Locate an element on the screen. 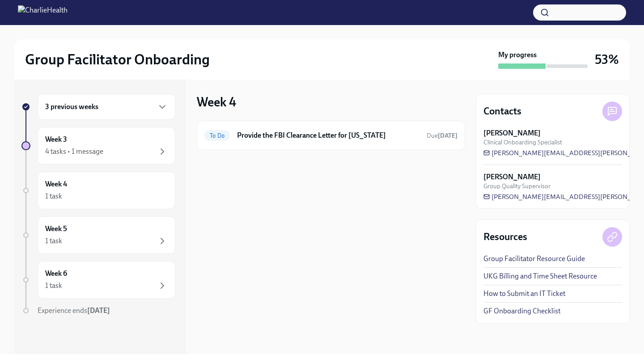 The width and height of the screenshot is (644, 363). div: 4 tasks • 1 message is located at coordinates (74, 151).